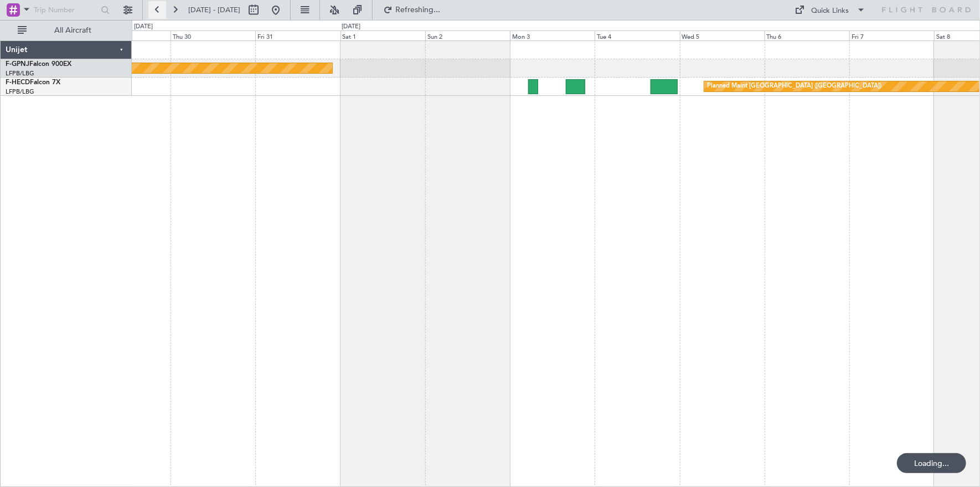 The width and height of the screenshot is (980, 487). Describe the element at coordinates (552, 36) in the screenshot. I see `div: Mon 3` at that location.